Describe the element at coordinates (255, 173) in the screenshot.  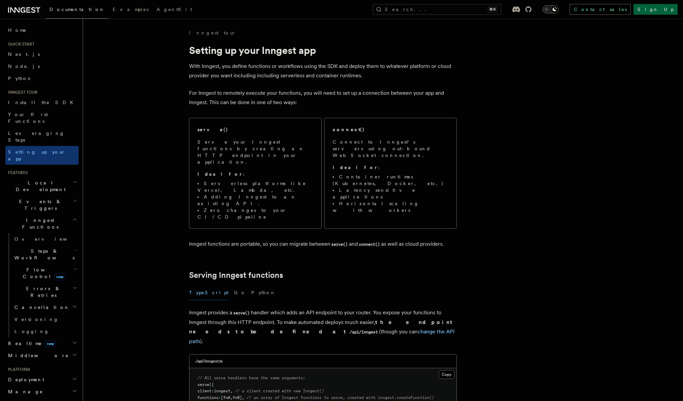
I see `a: serve()Serve your Inngest functions by creating an HTTP endpoint in your application.Ideal for:Se...` at that location.